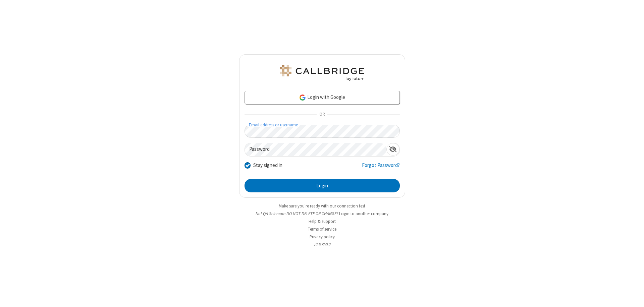 Image resolution: width=644 pixels, height=307 pixels. Describe the element at coordinates (393, 149) in the screenshot. I see `div: Show password` at that location.